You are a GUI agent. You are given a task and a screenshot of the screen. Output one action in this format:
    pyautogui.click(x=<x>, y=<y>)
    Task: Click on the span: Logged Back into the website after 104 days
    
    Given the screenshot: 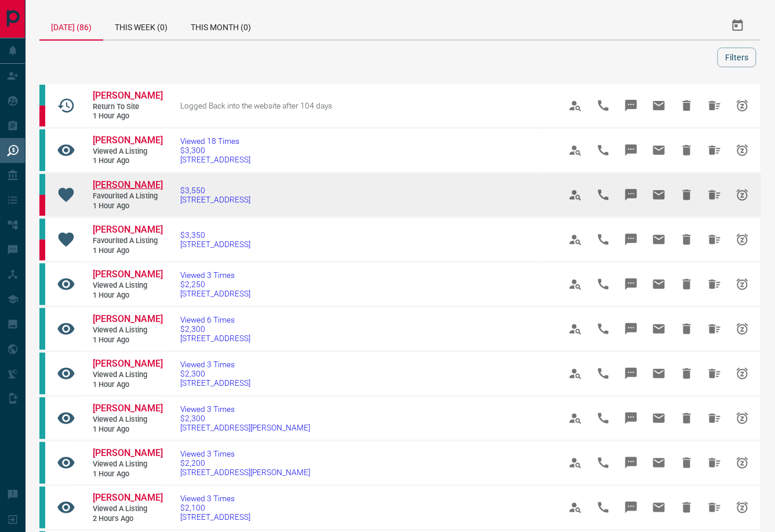 What is the action you would take?
    pyautogui.click(x=257, y=106)
    